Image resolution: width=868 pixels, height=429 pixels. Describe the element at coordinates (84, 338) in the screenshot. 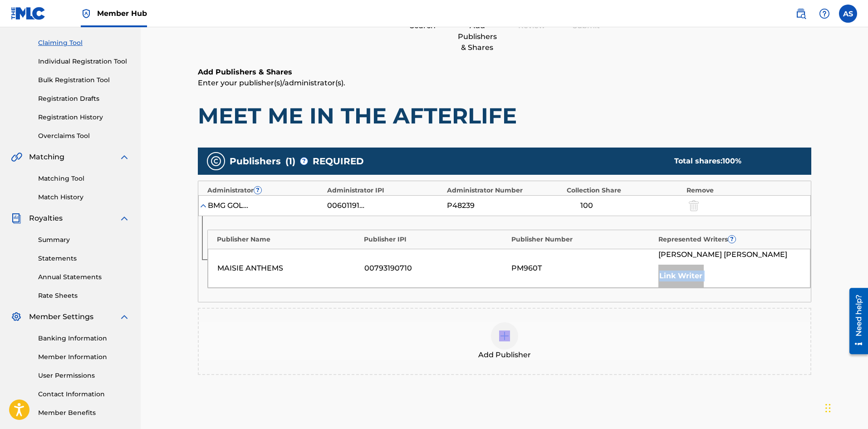

I see `a: Banking Information` at that location.